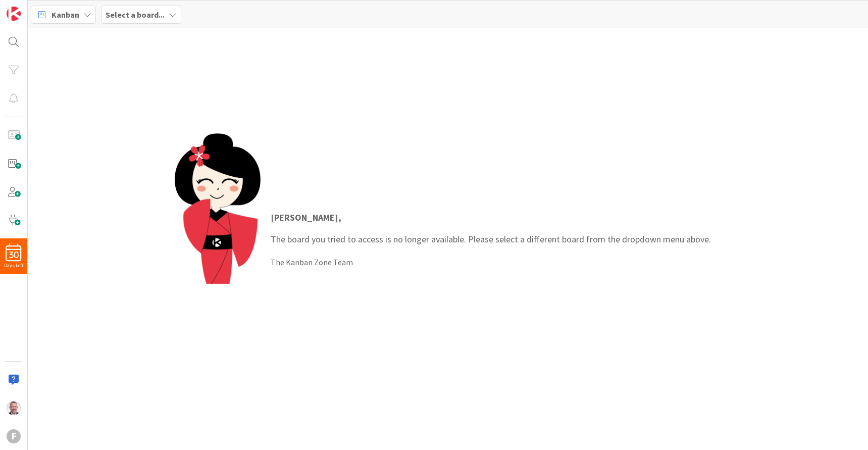 The height and width of the screenshot is (450, 868). What do you see at coordinates (491, 262) in the screenshot?
I see `div: The Kanban Zone Team` at bounding box center [491, 262].